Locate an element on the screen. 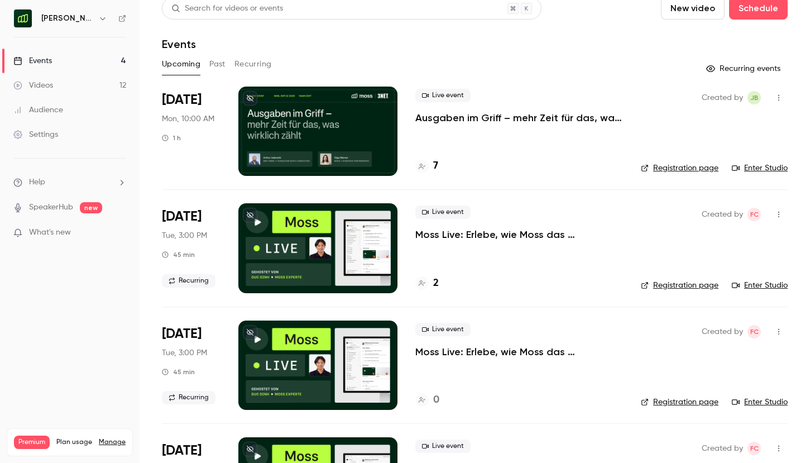 Image resolution: width=810 pixels, height=463 pixels. div: Search for videos or events is located at coordinates (227, 8).